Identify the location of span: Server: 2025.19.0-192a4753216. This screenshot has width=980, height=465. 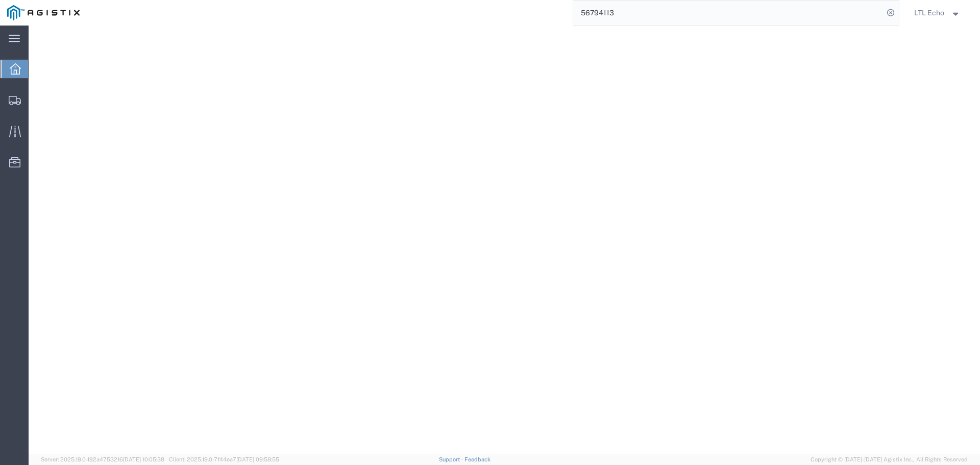
(102, 460).